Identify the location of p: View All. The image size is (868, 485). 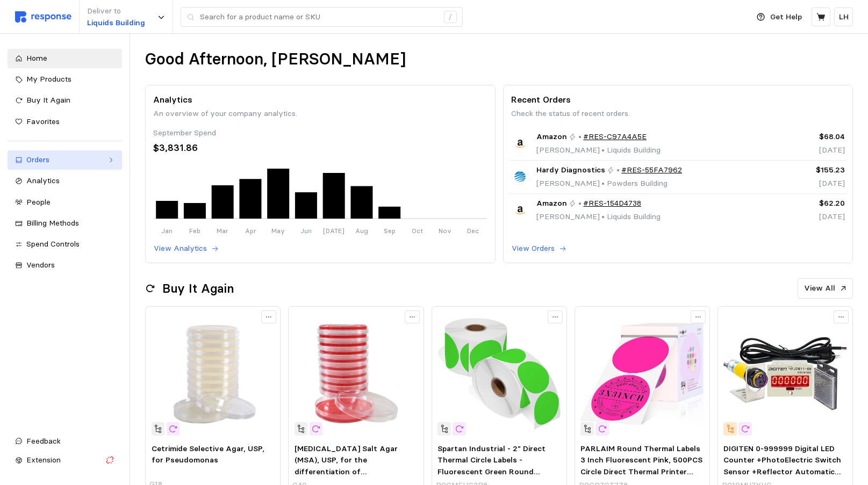
(819, 289).